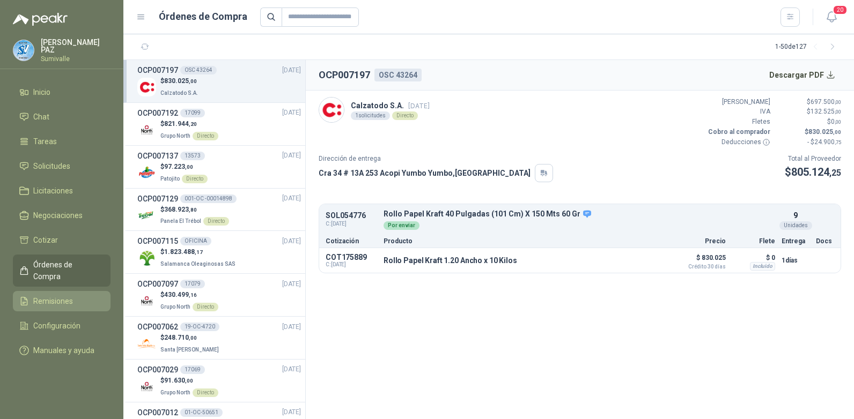 This screenshot has height=419, width=854. I want to click on p: Entrega, so click(795, 241).